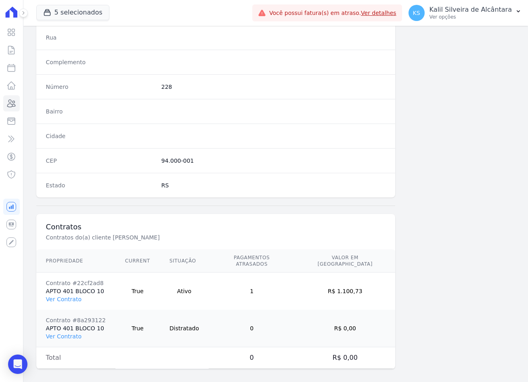 The width and height of the screenshot is (528, 382). I want to click on div: Contrato #22cf2ad8, so click(76, 283).